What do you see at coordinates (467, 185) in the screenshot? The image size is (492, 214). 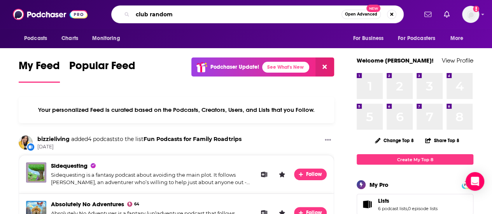 I see `span: PRO` at bounding box center [467, 185].